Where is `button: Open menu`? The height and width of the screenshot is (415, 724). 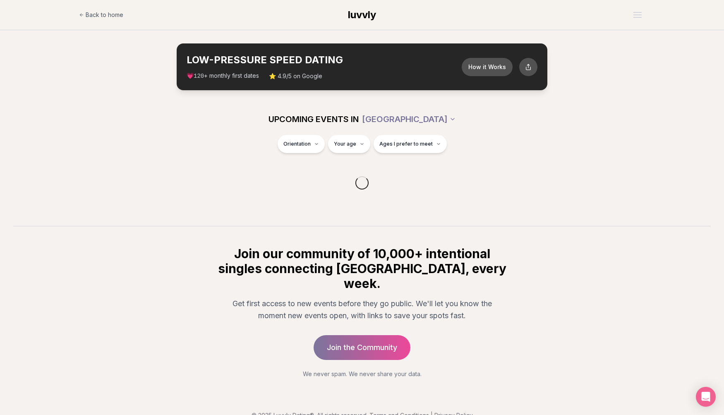
button: Open menu is located at coordinates (637, 15).